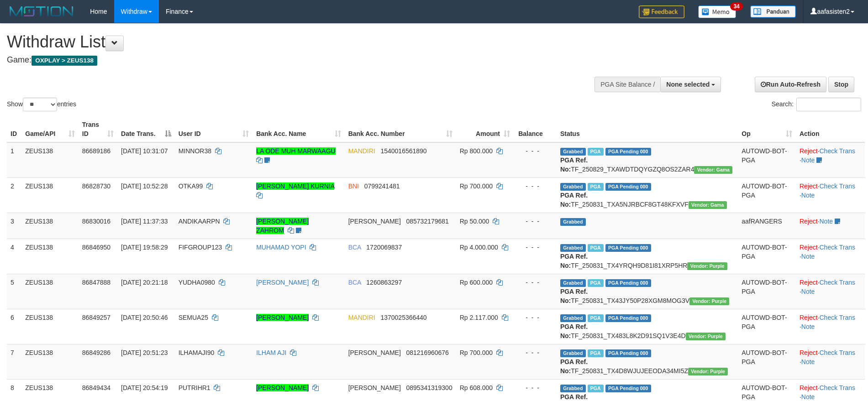  I want to click on span: Rp 700.000, so click(476, 186).